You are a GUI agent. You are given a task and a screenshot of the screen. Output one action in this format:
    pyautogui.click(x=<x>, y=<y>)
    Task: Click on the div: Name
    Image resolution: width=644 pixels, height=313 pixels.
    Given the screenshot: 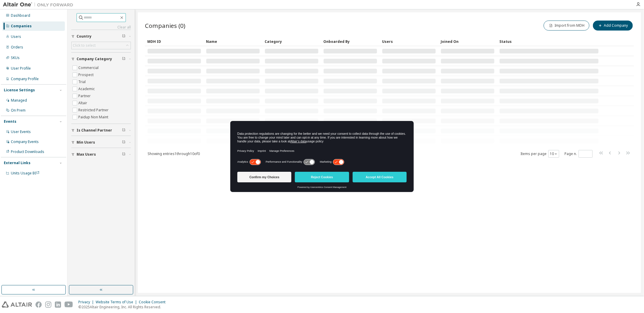 What is the action you would take?
    pyautogui.click(x=233, y=42)
    